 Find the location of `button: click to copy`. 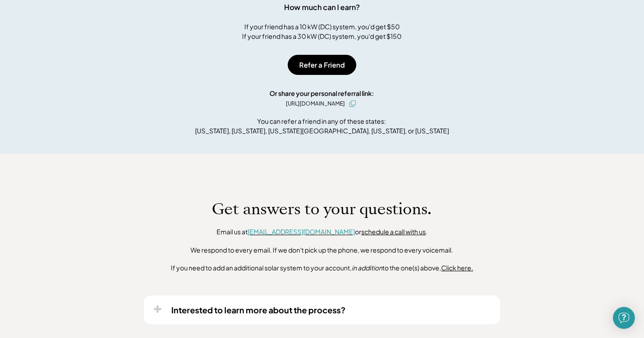

button: click to copy is located at coordinates (353, 104).